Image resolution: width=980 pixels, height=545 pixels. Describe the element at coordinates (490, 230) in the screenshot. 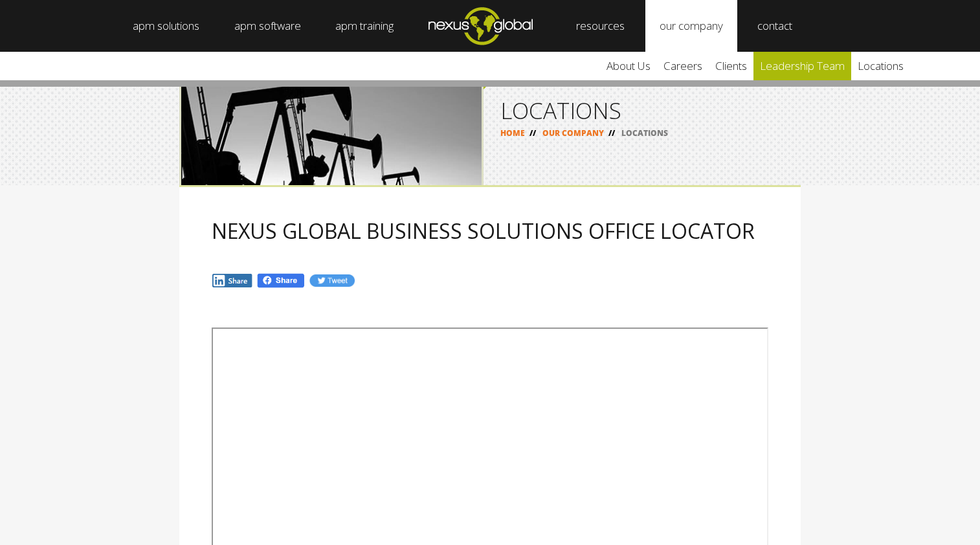

I see `h2: NEXUS GLOBAL BUSINESS SOLUTIONS OFFICE LOCATOR` at that location.